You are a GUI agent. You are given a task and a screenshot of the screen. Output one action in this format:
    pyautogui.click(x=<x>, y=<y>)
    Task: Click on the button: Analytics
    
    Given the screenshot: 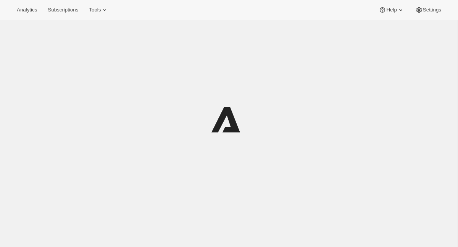 What is the action you would take?
    pyautogui.click(x=27, y=10)
    